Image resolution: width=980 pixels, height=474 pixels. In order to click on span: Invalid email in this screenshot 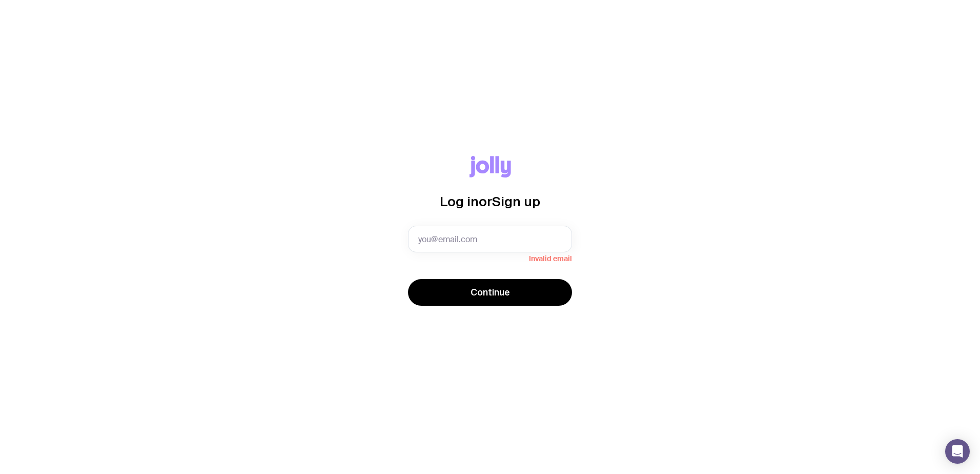, I will do `click(490, 257)`.